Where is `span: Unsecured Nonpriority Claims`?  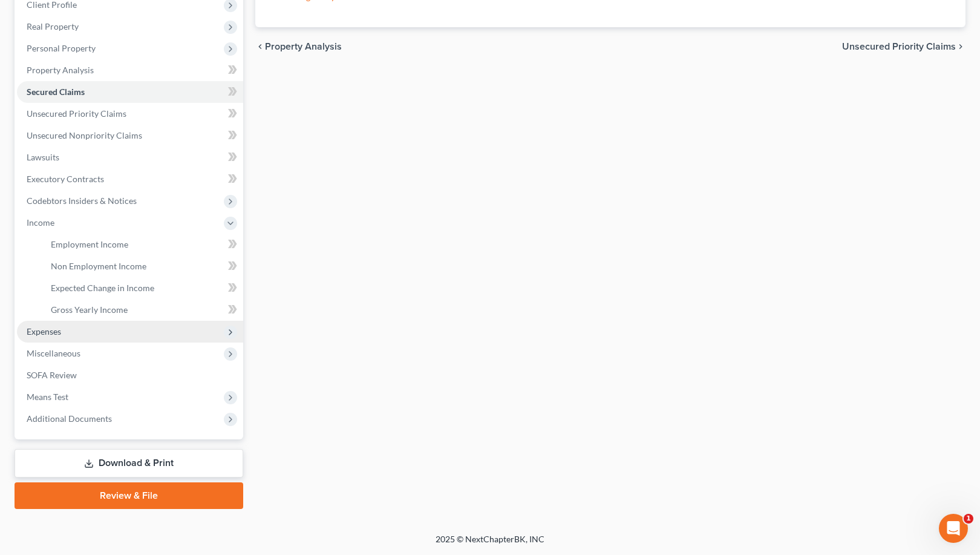 span: Unsecured Nonpriority Claims is located at coordinates (84, 135).